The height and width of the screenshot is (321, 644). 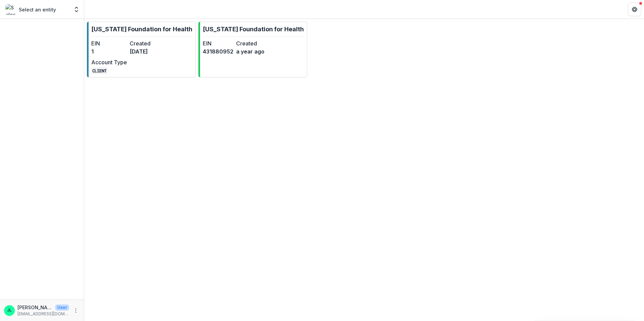 I want to click on img: Select an entity, so click(x=11, y=9).